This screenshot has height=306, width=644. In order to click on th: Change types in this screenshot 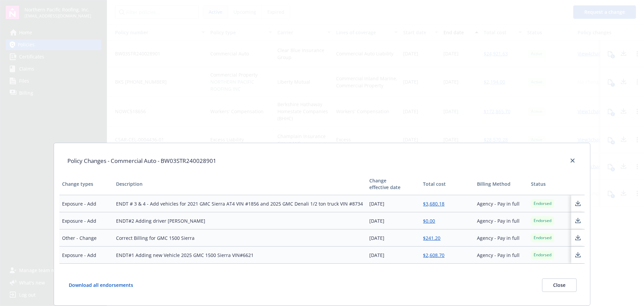, I will do `click(86, 184)`.